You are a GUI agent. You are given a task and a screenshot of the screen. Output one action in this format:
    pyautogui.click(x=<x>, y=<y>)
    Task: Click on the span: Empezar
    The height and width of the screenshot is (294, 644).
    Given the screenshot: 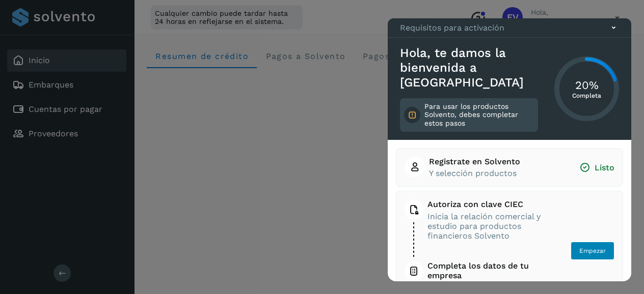 What is the action you would take?
    pyautogui.click(x=592, y=251)
    